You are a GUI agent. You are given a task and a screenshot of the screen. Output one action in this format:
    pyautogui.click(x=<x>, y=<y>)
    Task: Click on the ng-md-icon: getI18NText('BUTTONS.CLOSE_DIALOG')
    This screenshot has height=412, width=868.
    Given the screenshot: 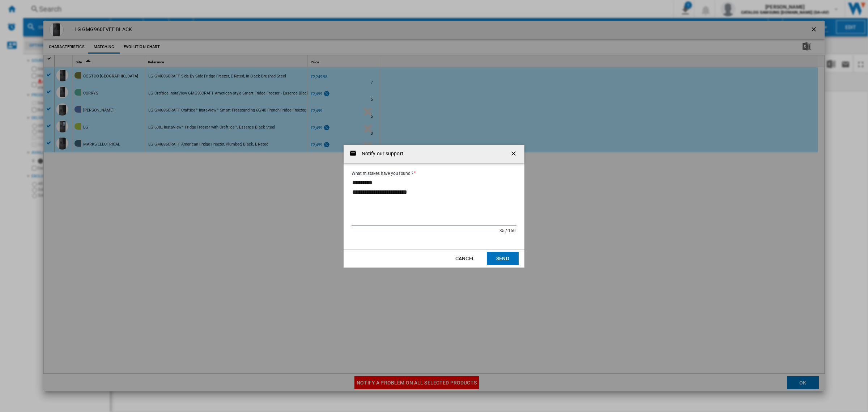 What is the action you would take?
    pyautogui.click(x=514, y=154)
    